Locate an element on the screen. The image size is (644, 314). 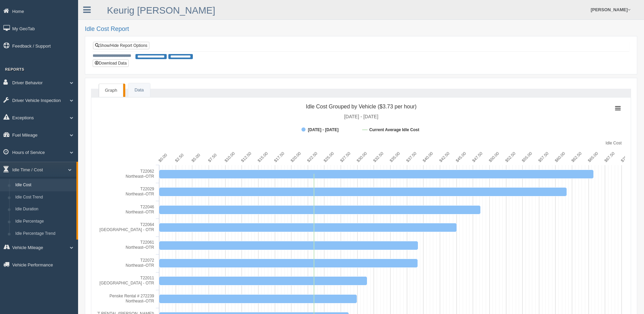
tspan: Penske Rental # 272239 is located at coordinates (132, 296).